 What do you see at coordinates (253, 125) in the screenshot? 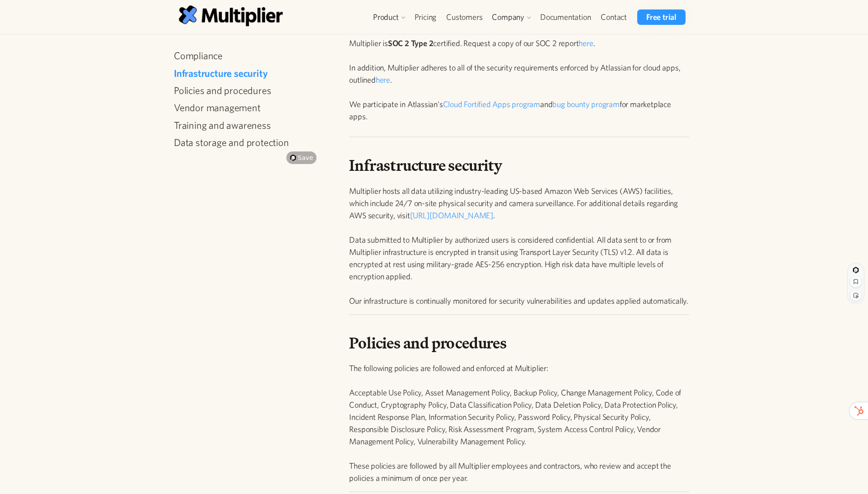
I see `a: Training and awareness` at bounding box center [253, 125].